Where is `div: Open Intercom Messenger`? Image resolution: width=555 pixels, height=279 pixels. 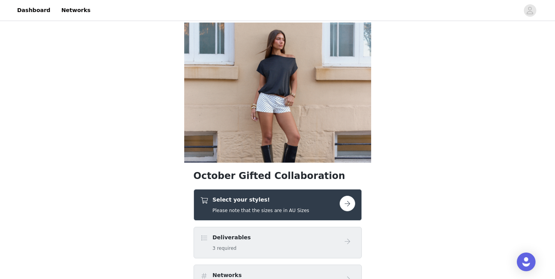 div: Open Intercom Messenger is located at coordinates (526, 262).